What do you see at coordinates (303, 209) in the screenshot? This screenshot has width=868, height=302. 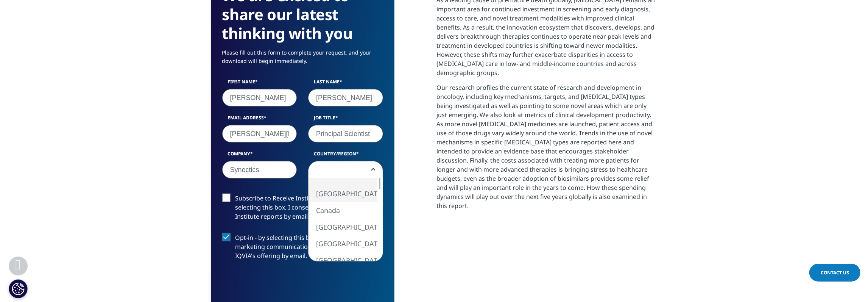 I see `label: Subscribe to Receive Institute Reports - by selecting this box, I consent to receiving IQVIA Inst...` at bounding box center [303, 209].